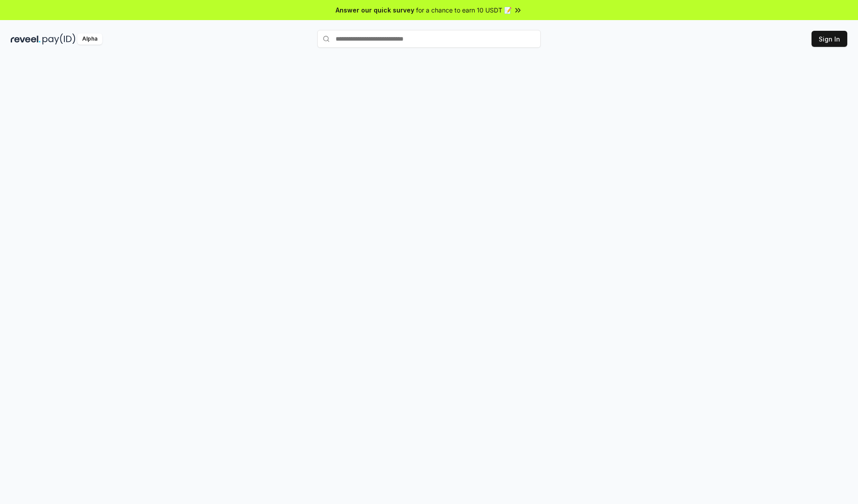  Describe the element at coordinates (90, 39) in the screenshot. I see `div: Alpha` at that location.